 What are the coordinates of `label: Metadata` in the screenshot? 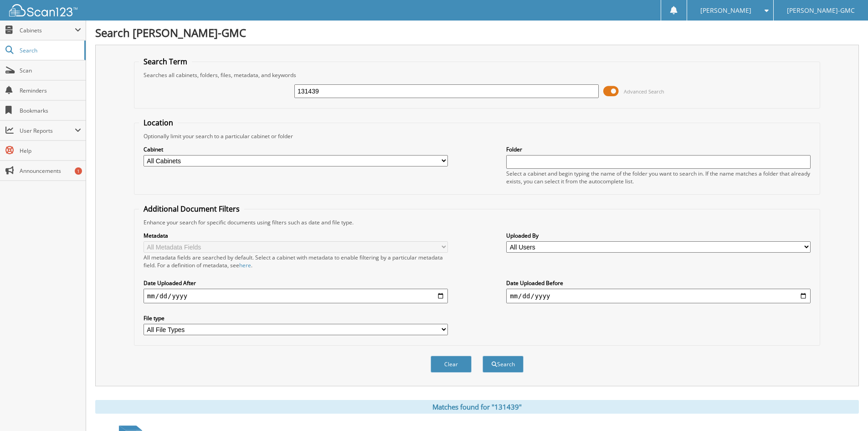 It's located at (296, 235).